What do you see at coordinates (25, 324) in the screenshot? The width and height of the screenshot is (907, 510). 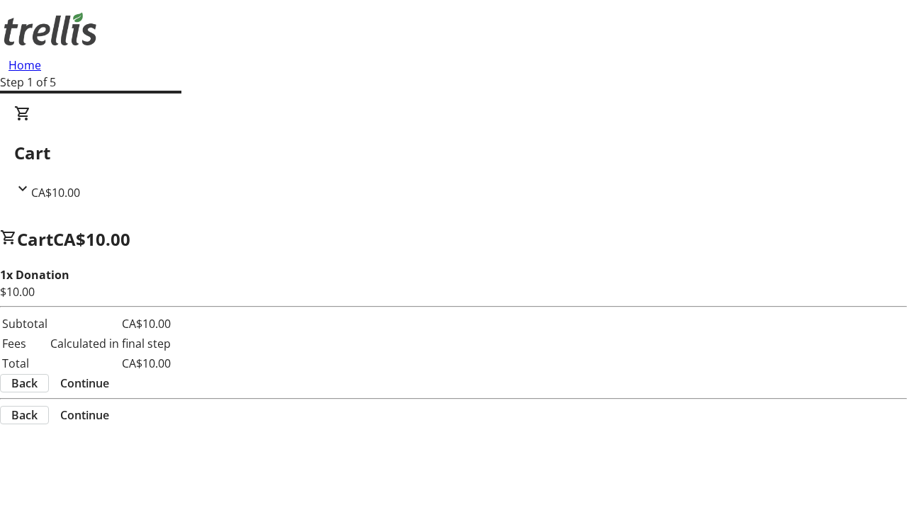 I see `td: Subtotal` at bounding box center [25, 324].